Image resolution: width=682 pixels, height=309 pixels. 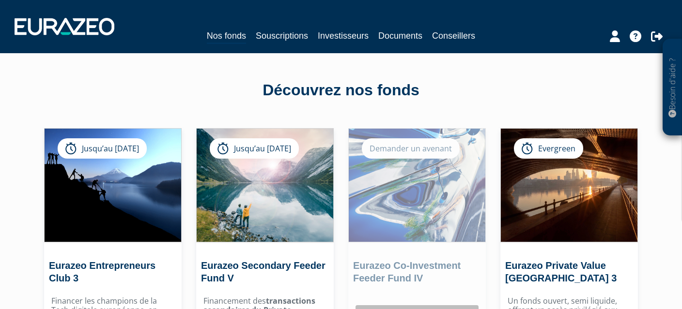 What do you see at coordinates (113, 185) in the screenshot?
I see `img: Eurazeo Entrepreneurs Club 3` at bounding box center [113, 185].